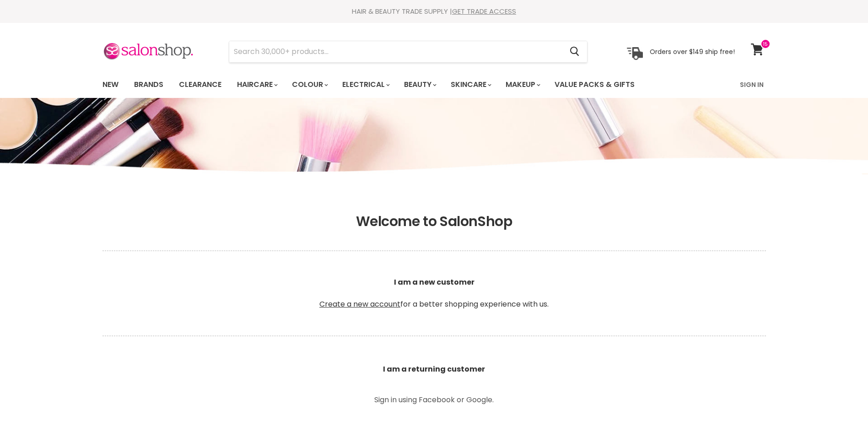 Image resolution: width=868 pixels, height=421 pixels. Describe the element at coordinates (575, 52) in the screenshot. I see `button: Search` at that location.